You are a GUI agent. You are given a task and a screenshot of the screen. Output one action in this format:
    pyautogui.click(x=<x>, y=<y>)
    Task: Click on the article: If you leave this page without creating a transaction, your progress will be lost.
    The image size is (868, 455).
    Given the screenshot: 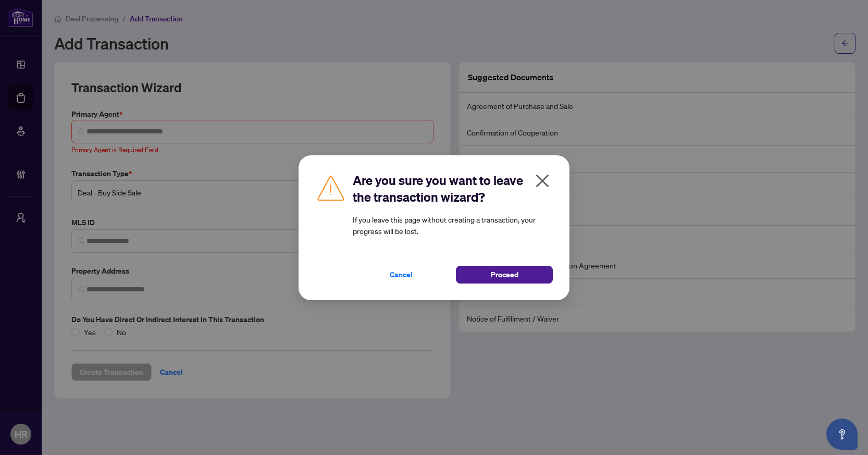 What is the action you would take?
    pyautogui.click(x=453, y=225)
    